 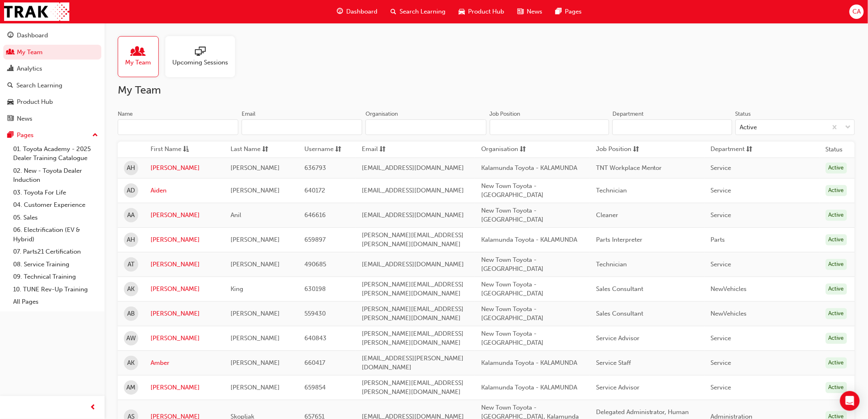 What do you see at coordinates (125, 114) in the screenshot?
I see `div: Name` at bounding box center [125, 114].